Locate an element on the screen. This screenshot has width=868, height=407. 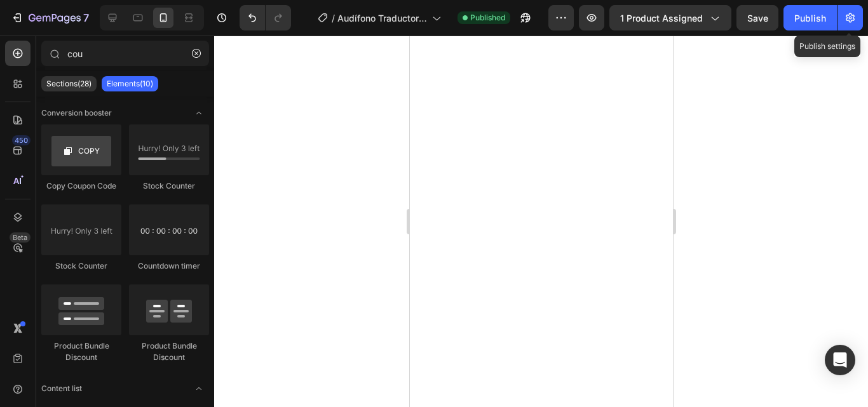
button: Save is located at coordinates (757, 18).